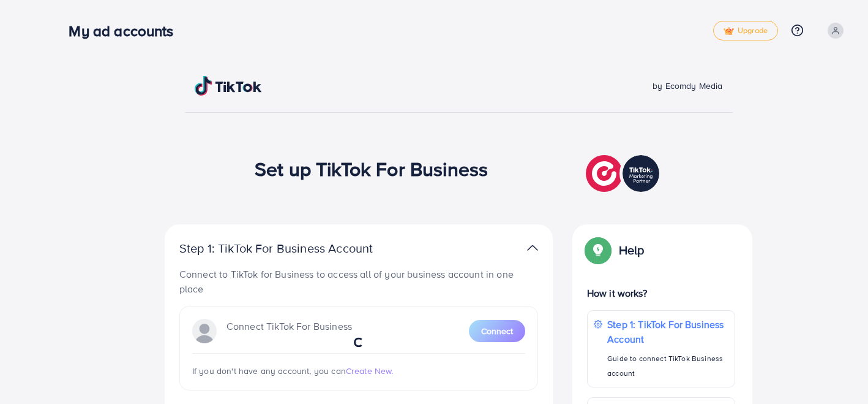  Describe the element at coordinates (728, 31) in the screenshot. I see `img: tick` at that location.